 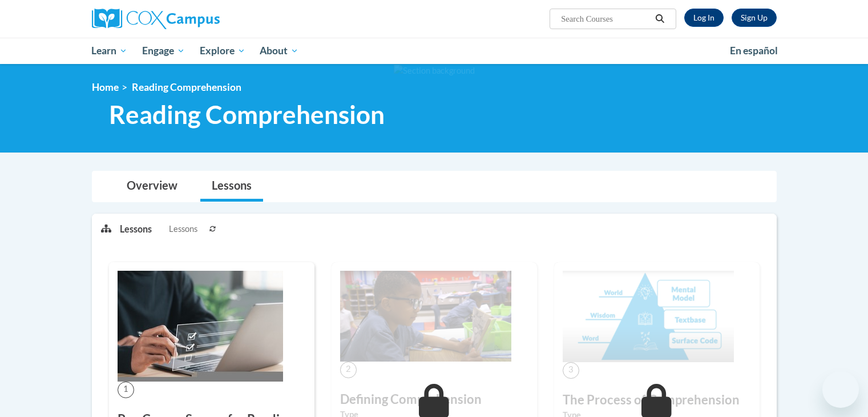 What do you see at coordinates (223, 51) in the screenshot?
I see `a: Explore` at bounding box center [223, 51].